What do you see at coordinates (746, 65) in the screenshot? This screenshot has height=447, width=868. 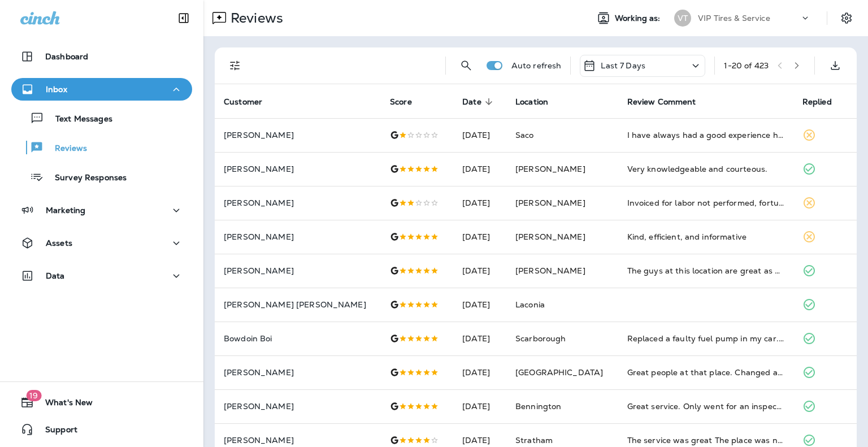 I see `div: 1 - 20 of 423` at bounding box center [746, 65].